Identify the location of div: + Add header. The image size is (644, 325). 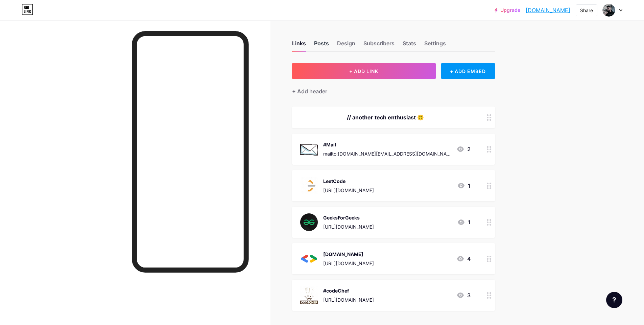
(309, 92).